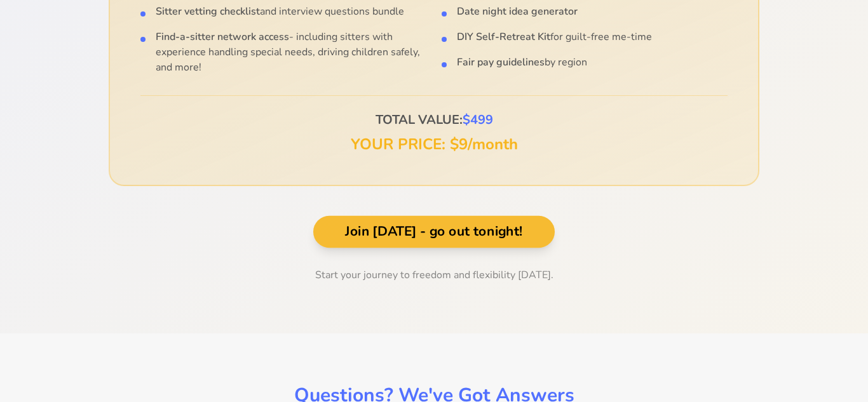 Image resolution: width=868 pixels, height=402 pixels. What do you see at coordinates (517, 11) in the screenshot?
I see `span: Date night idea generator` at bounding box center [517, 11].